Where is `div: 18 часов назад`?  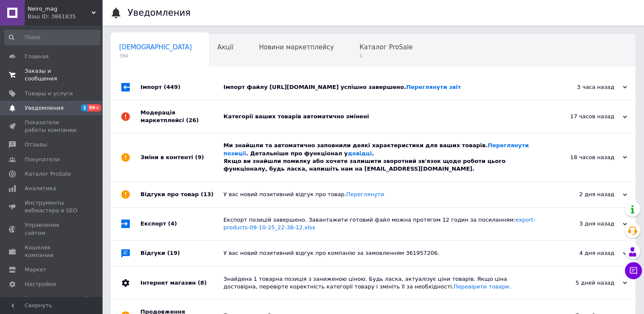
div: 18 часов назад is located at coordinates (584, 157).